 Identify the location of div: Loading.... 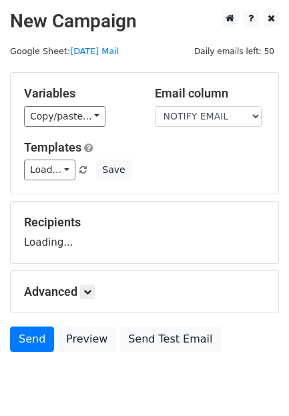
(144, 233).